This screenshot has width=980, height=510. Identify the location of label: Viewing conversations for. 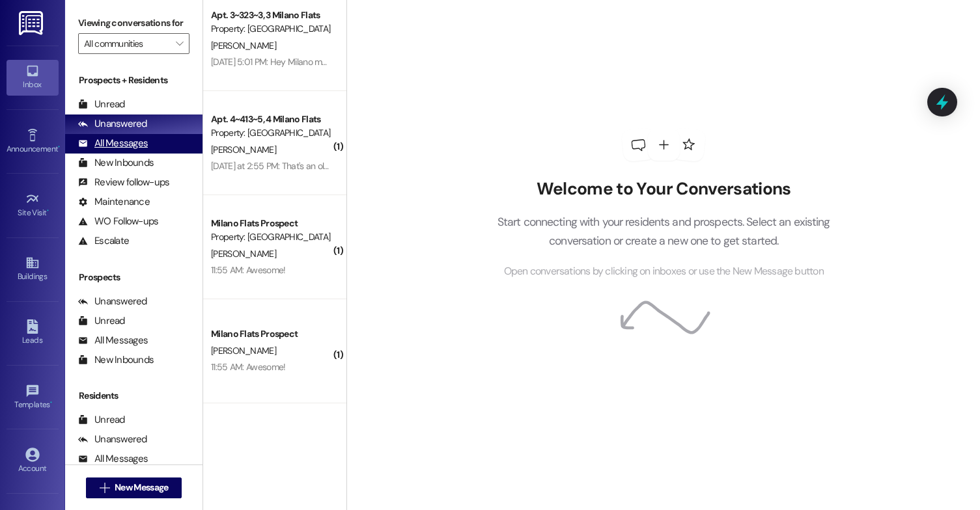
(133, 23).